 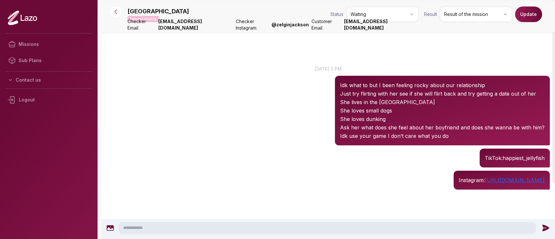 What do you see at coordinates (141, 25) in the screenshot?
I see `span: Checker Email:` at bounding box center [141, 25].